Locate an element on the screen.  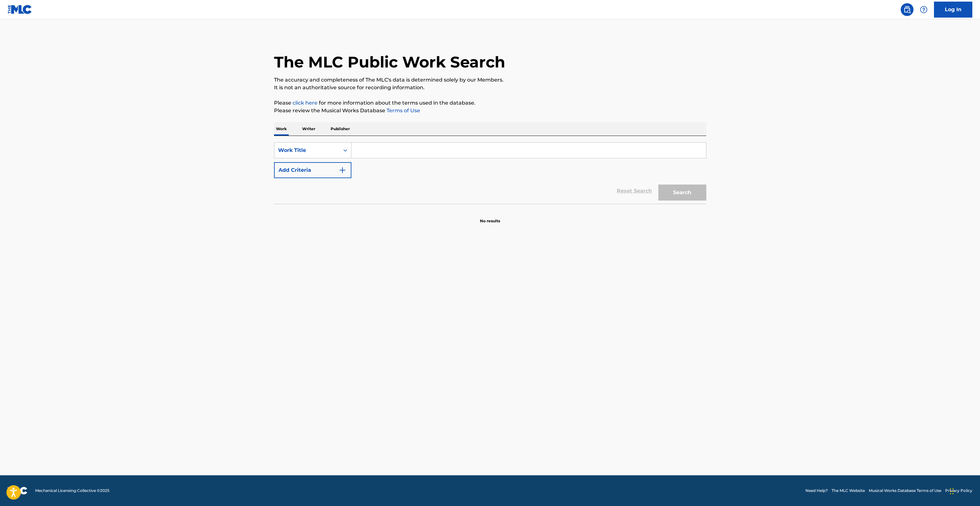
img: MLC Logo is located at coordinates (20, 9).